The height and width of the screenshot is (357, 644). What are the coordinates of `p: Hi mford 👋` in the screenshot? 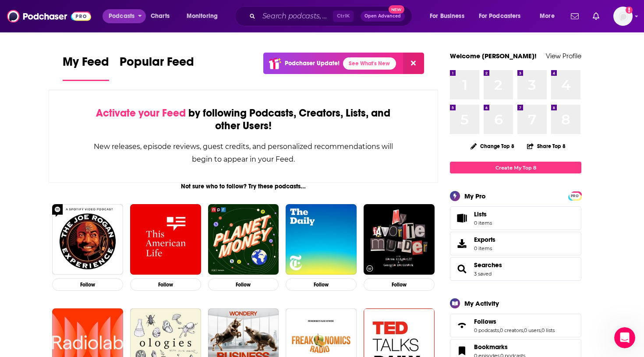 It's located at (88, 70).